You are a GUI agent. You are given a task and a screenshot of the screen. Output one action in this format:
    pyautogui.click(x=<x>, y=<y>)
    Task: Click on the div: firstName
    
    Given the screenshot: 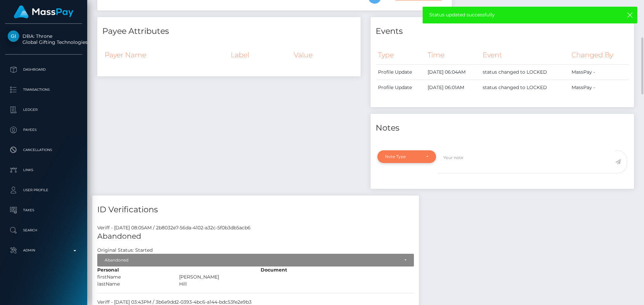 What is the action you would take?
    pyautogui.click(x=133, y=277)
    